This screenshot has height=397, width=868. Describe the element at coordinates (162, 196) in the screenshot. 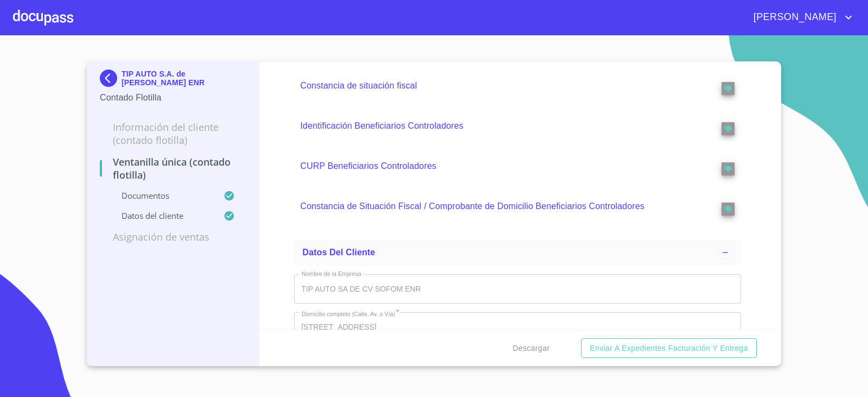

I see `p: Documentos` at that location.